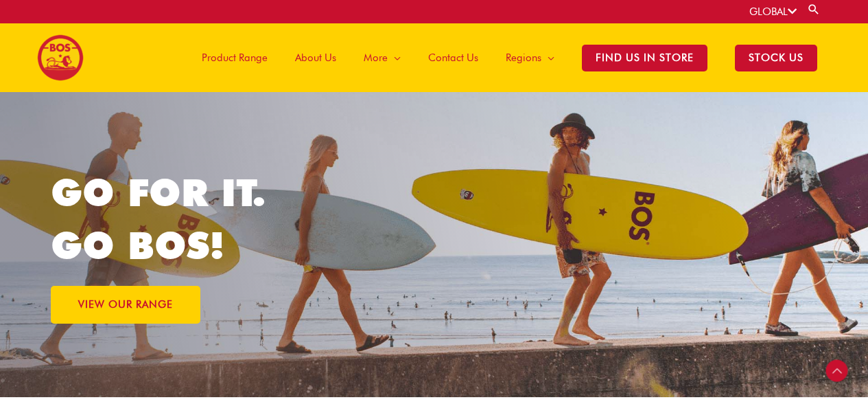 The width and height of the screenshot is (868, 402). What do you see at coordinates (234, 58) in the screenshot?
I see `span: Product Range` at bounding box center [234, 58].